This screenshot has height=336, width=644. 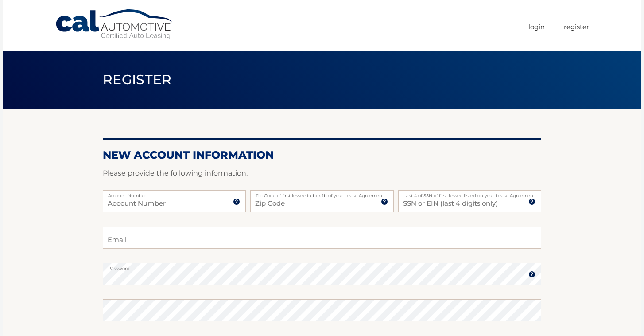 What do you see at coordinates (469, 194) in the screenshot?
I see `label: Last 4 of SSN of first lessee listed on your Lease Agreement` at bounding box center [469, 194].